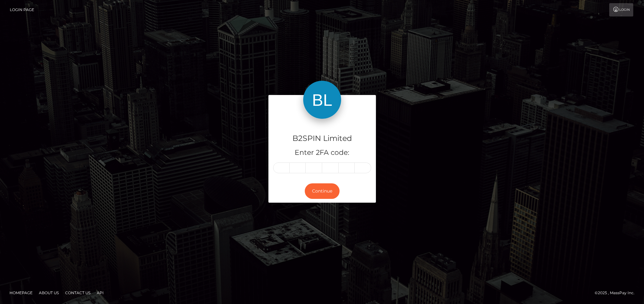 This screenshot has width=644, height=304. I want to click on a: API, so click(100, 293).